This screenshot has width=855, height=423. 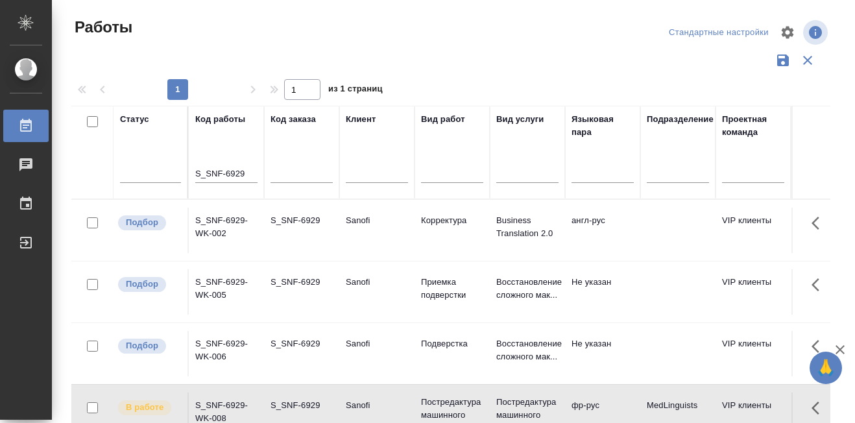 I want to click on td: S_SNF-6929-WK-002, so click(x=226, y=230).